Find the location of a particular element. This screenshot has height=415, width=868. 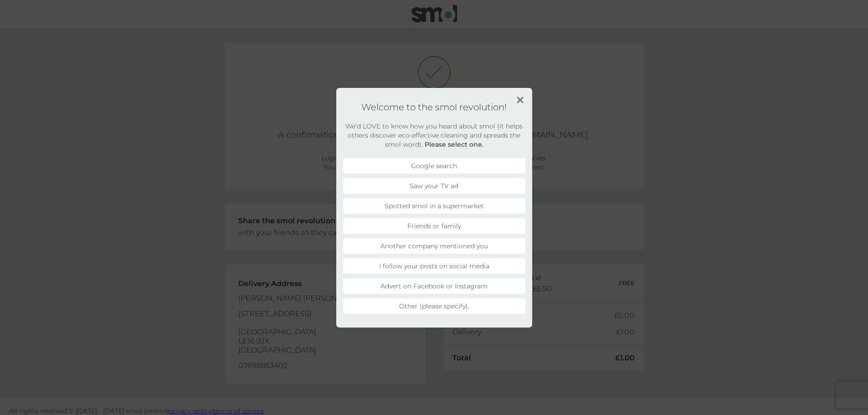

li: Other (please specify). is located at coordinates (434, 306).